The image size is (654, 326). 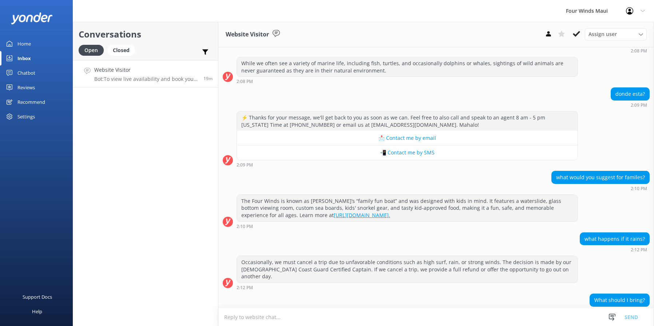 I want to click on div: Inbox, so click(x=24, y=58).